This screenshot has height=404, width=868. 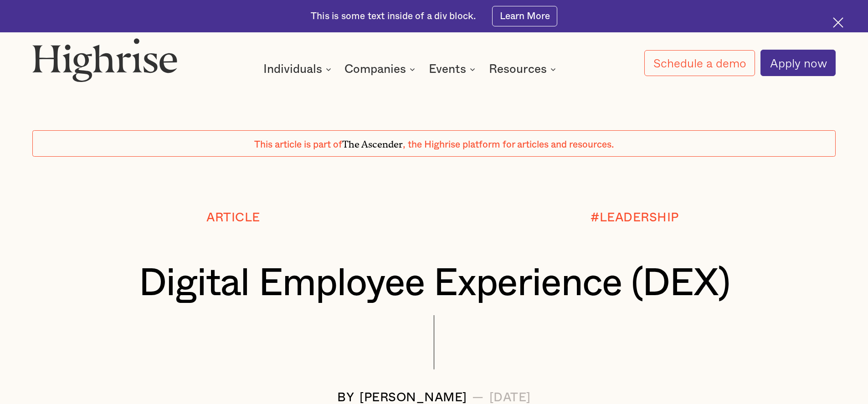 What do you see at coordinates (838, 22) in the screenshot?
I see `img: Cross icon` at bounding box center [838, 22].